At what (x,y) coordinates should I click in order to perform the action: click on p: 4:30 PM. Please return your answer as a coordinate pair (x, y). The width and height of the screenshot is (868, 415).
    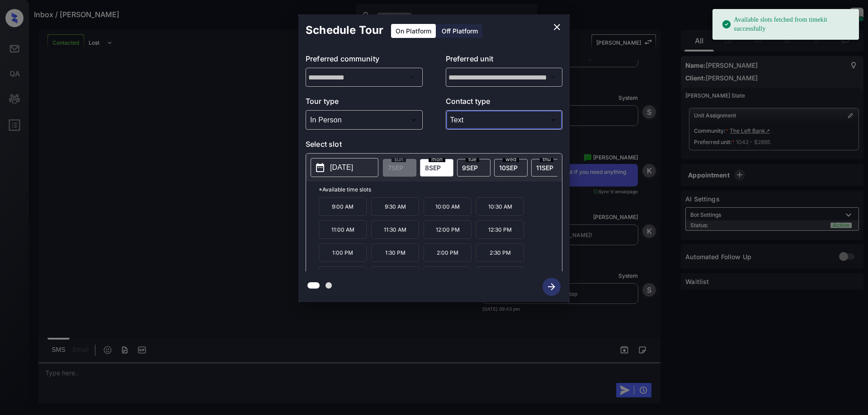
    Looking at the image, I should click on (500, 276).